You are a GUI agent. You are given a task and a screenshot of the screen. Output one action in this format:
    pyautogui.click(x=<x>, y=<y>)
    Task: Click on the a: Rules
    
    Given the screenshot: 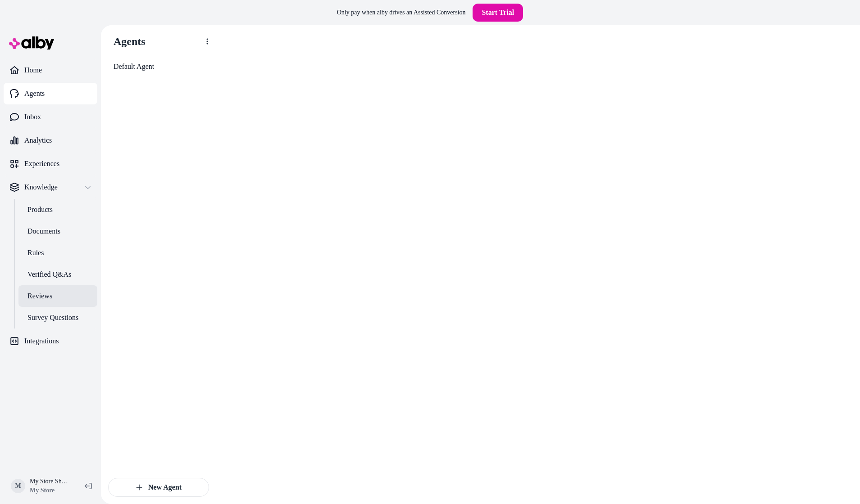 What is the action you would take?
    pyautogui.click(x=57, y=253)
    